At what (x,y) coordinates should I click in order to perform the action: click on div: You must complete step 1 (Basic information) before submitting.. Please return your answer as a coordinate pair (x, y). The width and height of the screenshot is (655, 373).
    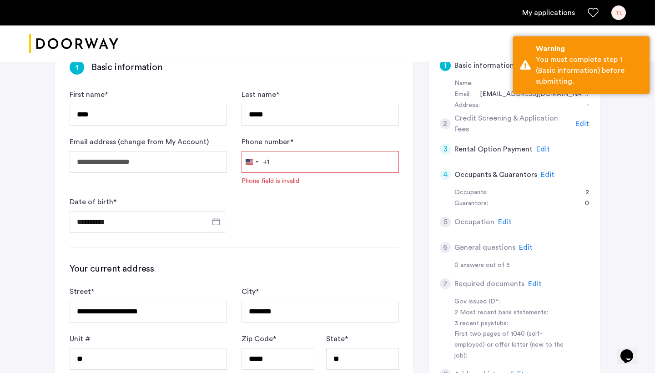
    Looking at the image, I should click on (589, 71).